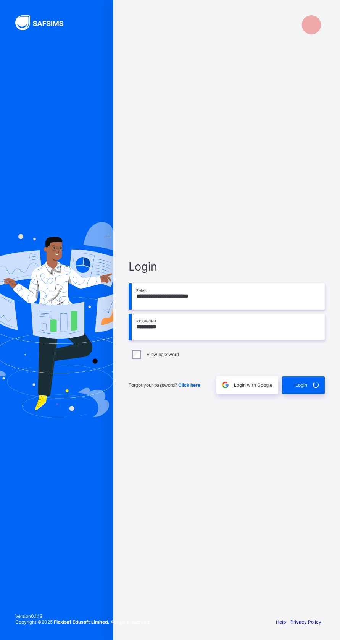 The height and width of the screenshot is (640, 340). Describe the element at coordinates (165, 385) in the screenshot. I see `span: Forgot your password?` at that location.